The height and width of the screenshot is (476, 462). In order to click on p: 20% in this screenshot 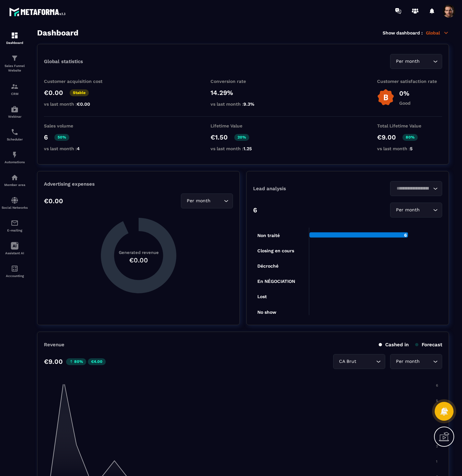, I will do `click(241, 137)`.